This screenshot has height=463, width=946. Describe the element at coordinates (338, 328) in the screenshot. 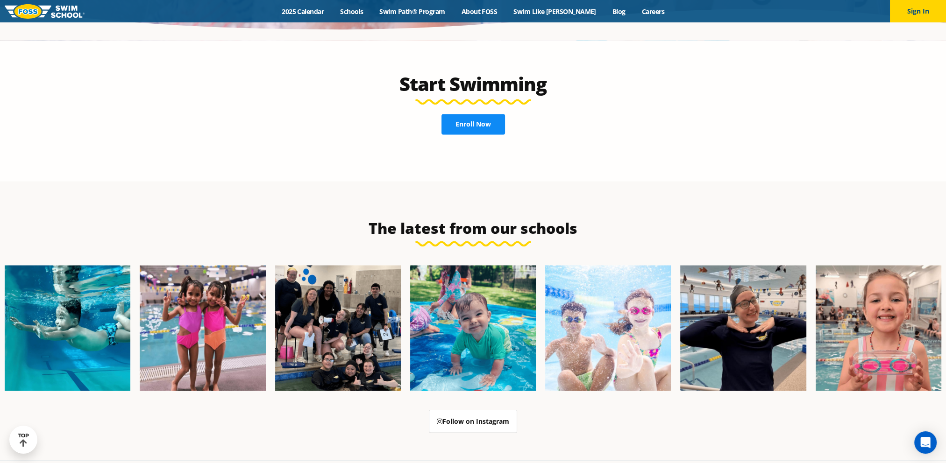

I see `img: Fa25-Website-Images-2-600x600.png` at that location.